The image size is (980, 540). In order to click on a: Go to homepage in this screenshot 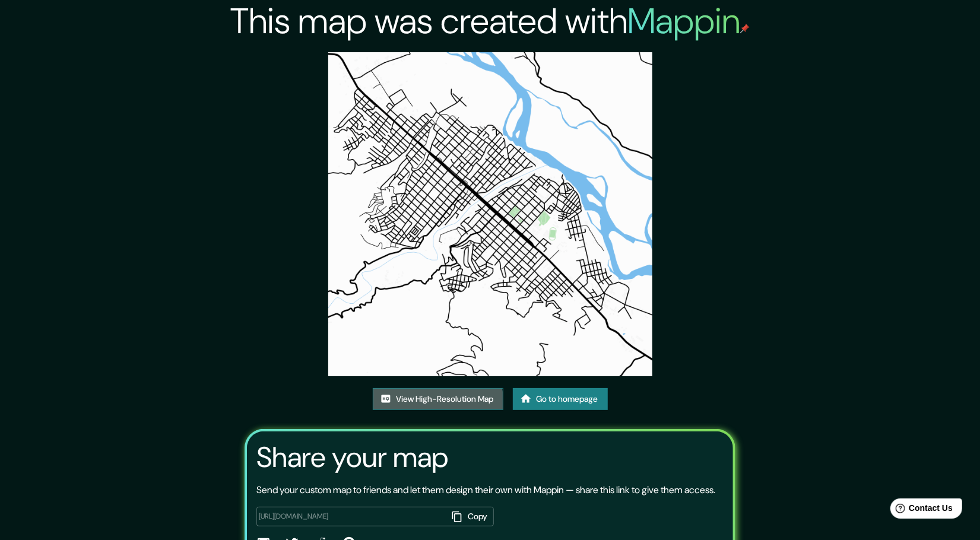, I will do `click(560, 399)`.